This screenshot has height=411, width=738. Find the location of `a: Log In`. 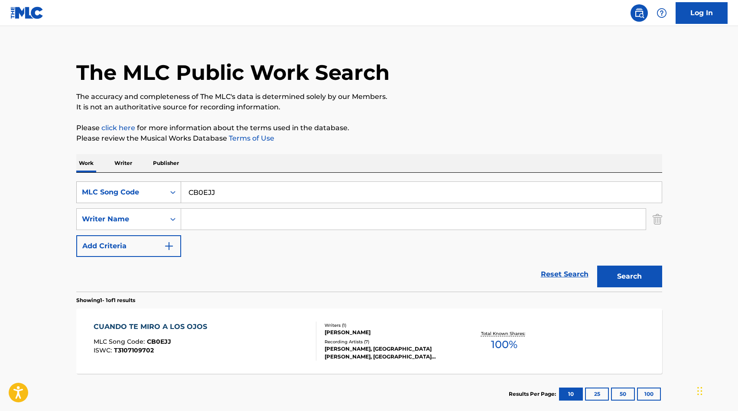

a: Log In is located at coordinates (702, 13).